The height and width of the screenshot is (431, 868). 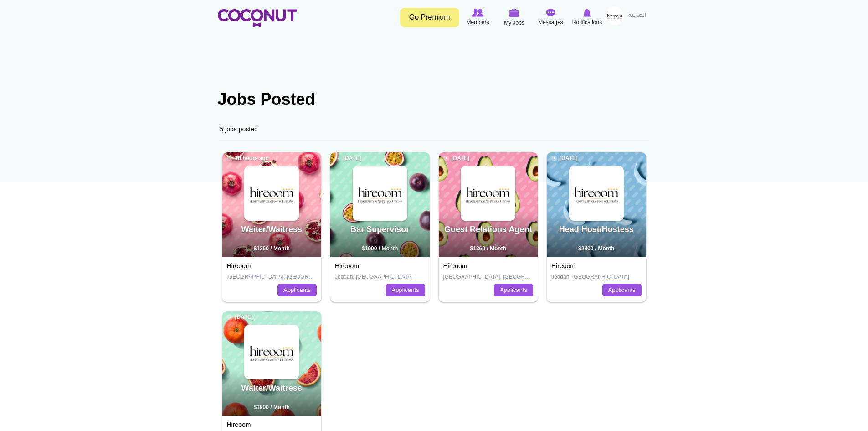 What do you see at coordinates (258, 18) in the screenshot?
I see `img: Home` at bounding box center [258, 18].